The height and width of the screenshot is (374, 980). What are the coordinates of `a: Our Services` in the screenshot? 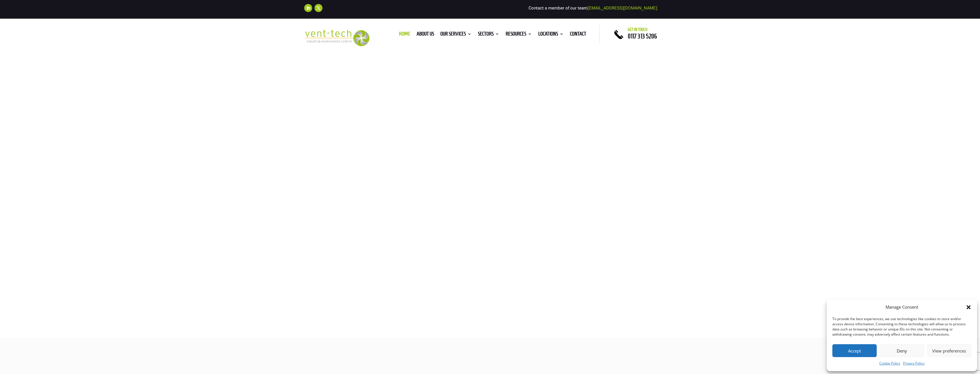 It's located at (456, 35).